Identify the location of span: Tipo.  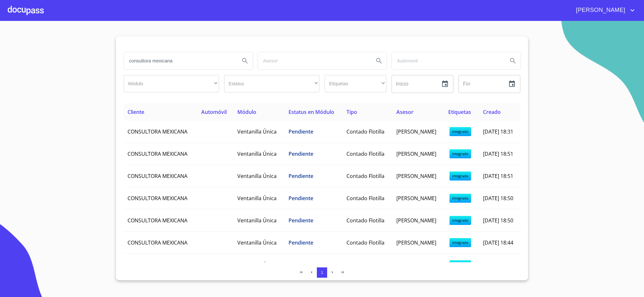
(351, 112).